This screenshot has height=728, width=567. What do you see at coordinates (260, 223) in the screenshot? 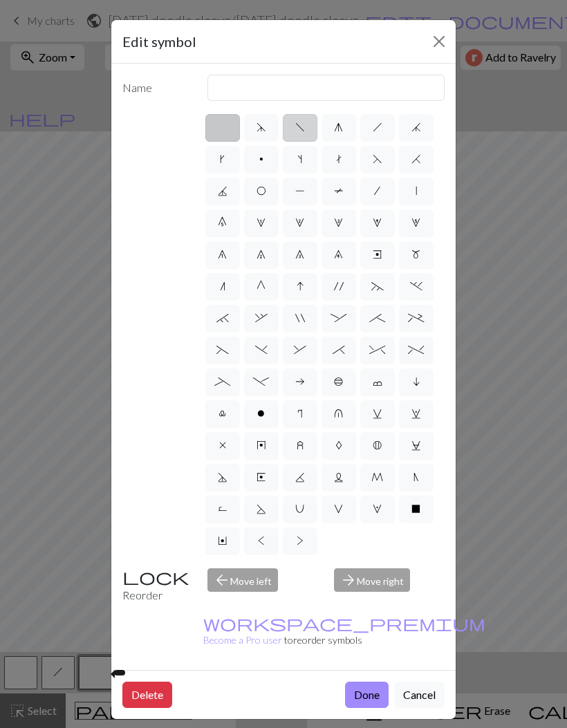
I see `span: 1` at bounding box center [260, 223].